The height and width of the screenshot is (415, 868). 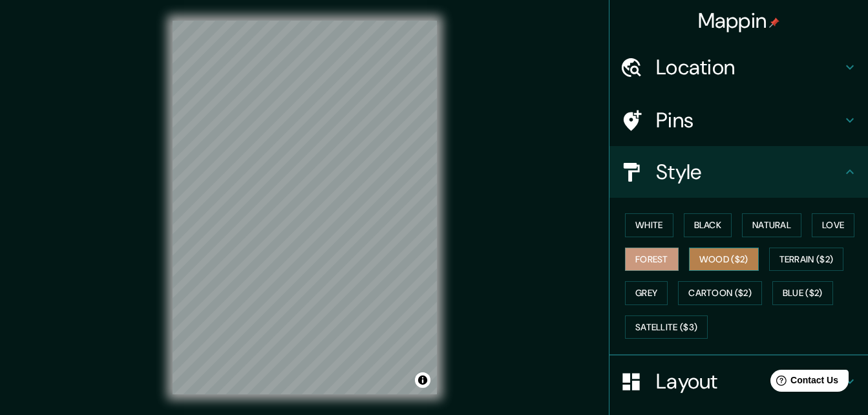 I want to click on button: Wood ($2), so click(x=724, y=259).